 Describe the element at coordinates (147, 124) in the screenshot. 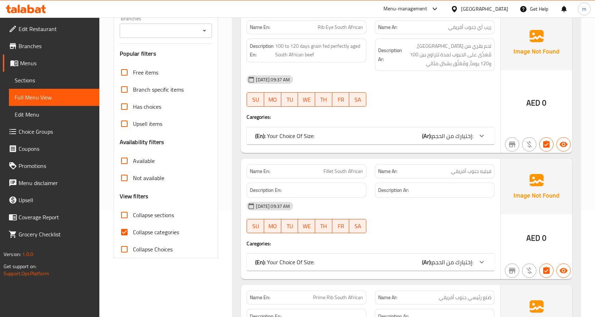

I see `span: Upsell items` at that location.